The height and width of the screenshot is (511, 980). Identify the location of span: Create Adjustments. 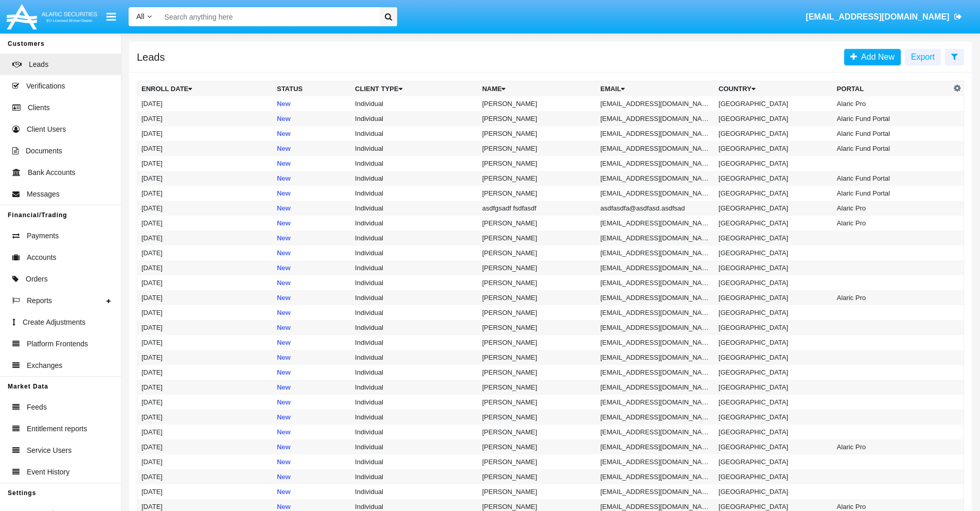
(54, 322).